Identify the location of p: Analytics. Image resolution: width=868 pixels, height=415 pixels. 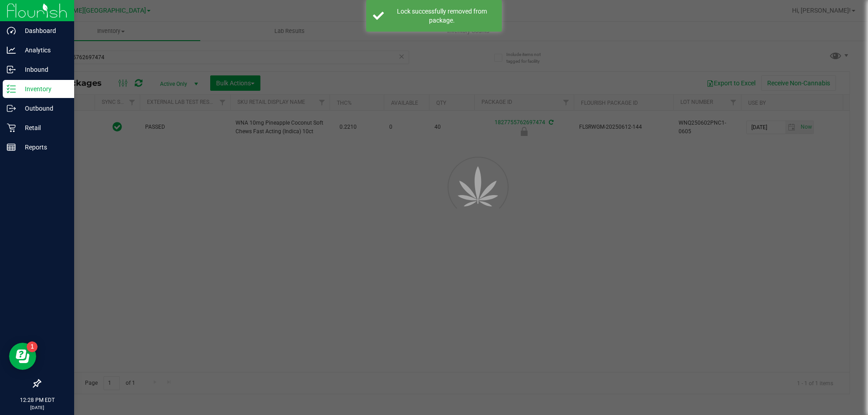
(43, 50).